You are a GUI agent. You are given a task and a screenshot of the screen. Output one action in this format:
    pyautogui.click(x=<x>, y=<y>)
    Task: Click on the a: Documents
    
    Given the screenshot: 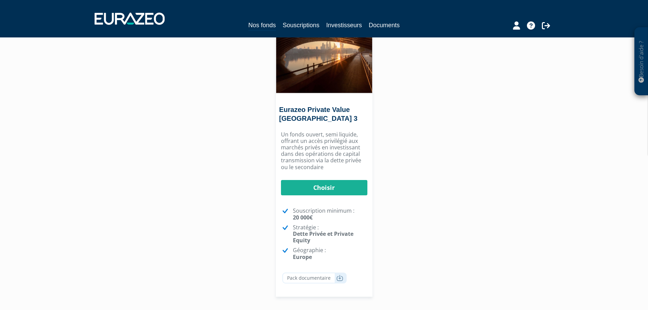 What is the action you would take?
    pyautogui.click(x=384, y=25)
    